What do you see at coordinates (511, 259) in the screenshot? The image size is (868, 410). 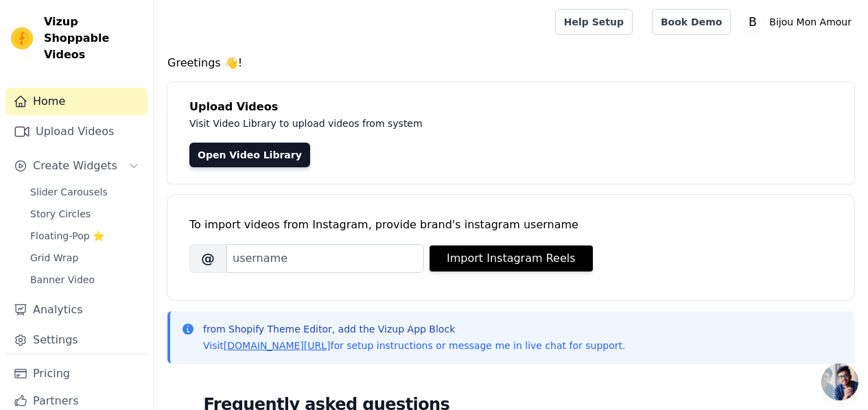 I see `button: Import Instagram Reels` at bounding box center [511, 259].